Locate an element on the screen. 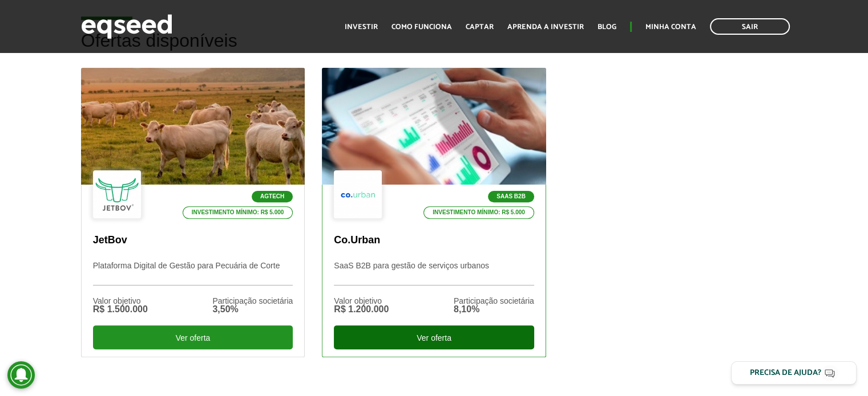  p: JetBov is located at coordinates (192, 240).